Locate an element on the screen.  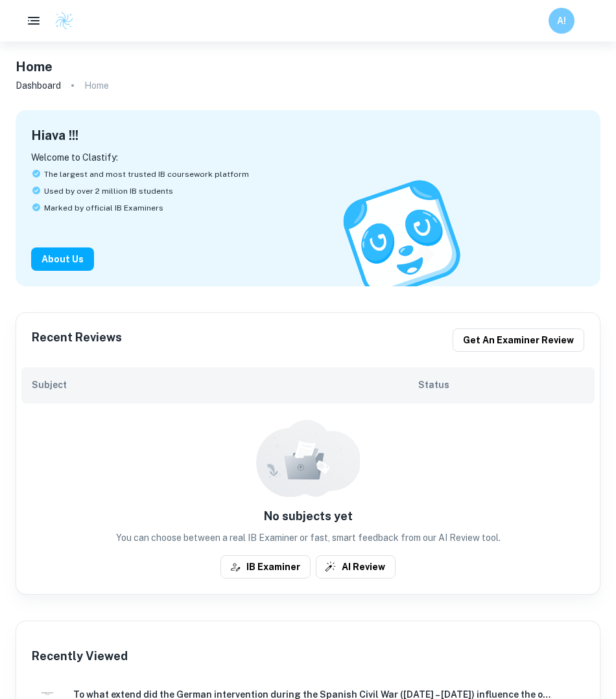
p: You can choose between a real IB Examiner or fast, smart feedback from our AI Review tool. is located at coordinates (308, 537).